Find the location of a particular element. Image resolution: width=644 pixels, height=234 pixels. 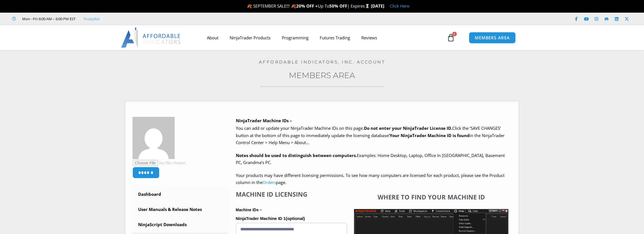

span: You can add or update your NinjaTrader Machine IDs on this page. is located at coordinates (300, 128).